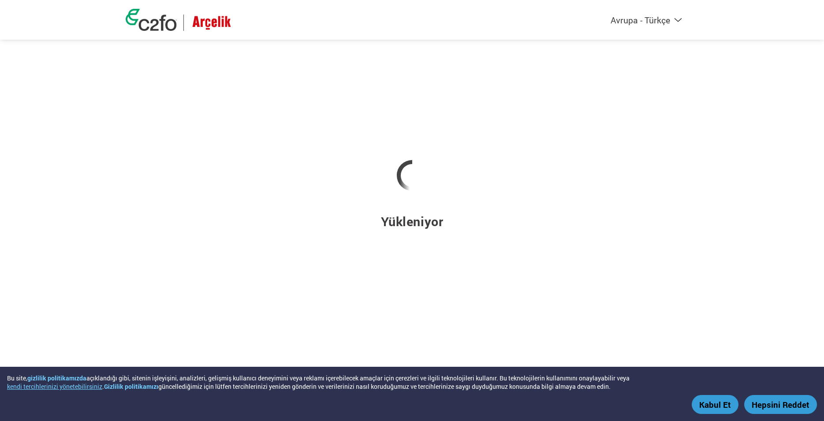 This screenshot has height=421, width=824. What do you see at coordinates (355, 382) in the screenshot?
I see `div: Bu site, açıklandığı gibi, sitenin işleyişini, analizleri, gelişmiş kullanıcı deneyimini veya rek...` at bounding box center [355, 382].